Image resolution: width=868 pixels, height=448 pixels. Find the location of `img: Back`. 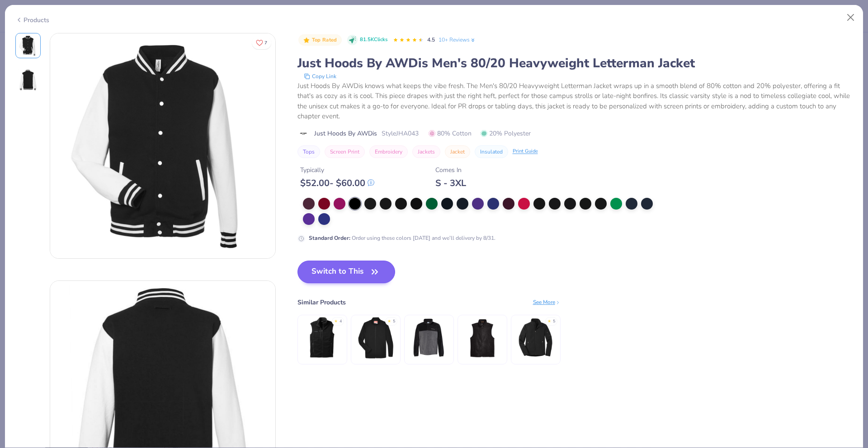

img: Back is located at coordinates (28, 80).